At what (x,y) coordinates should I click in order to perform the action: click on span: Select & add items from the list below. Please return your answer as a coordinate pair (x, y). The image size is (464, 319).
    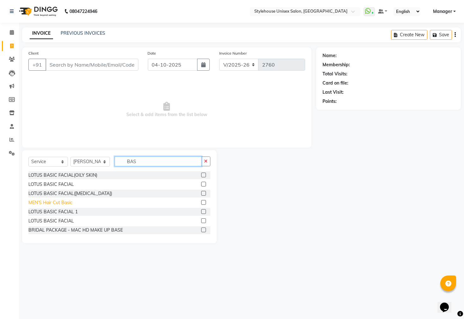
    Looking at the image, I should click on (167, 110).